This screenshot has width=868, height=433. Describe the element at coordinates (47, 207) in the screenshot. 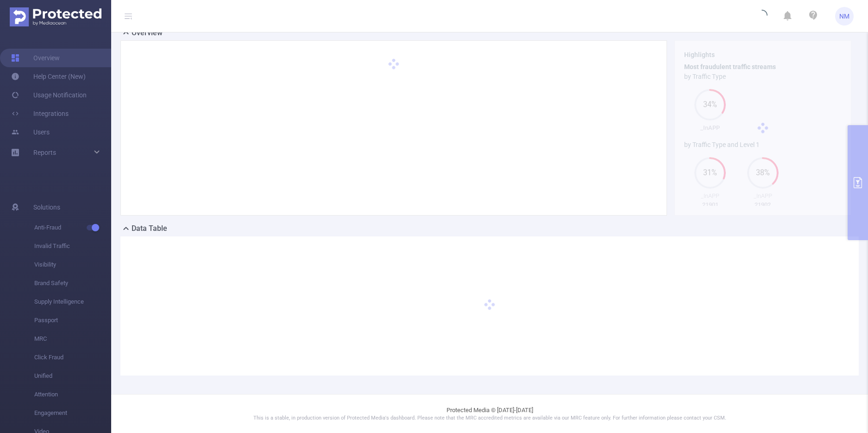

I see `span: Solutions` at that location.